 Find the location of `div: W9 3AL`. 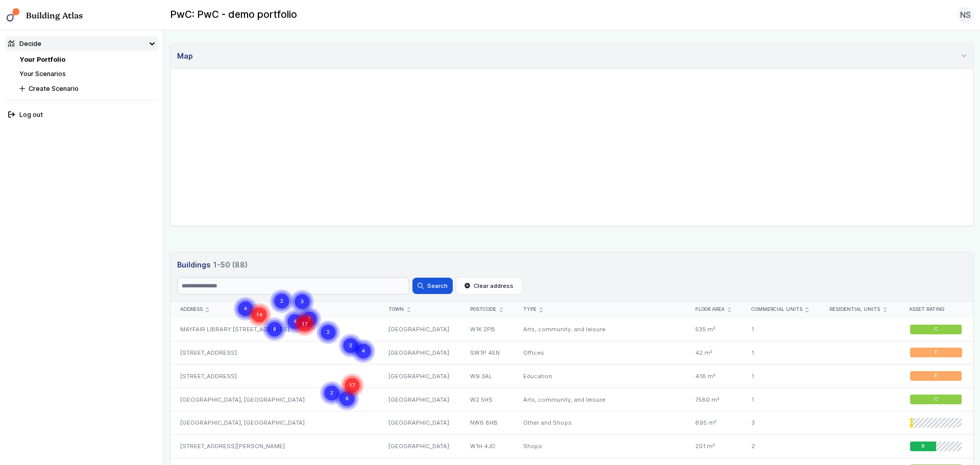

div: W9 3AL is located at coordinates (487, 376).